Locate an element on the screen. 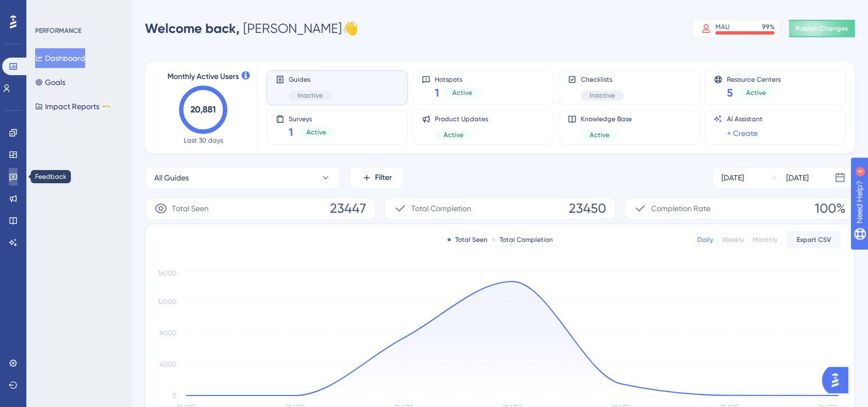 This screenshot has height=407, width=868. span: Publish Changes is located at coordinates (822, 29).